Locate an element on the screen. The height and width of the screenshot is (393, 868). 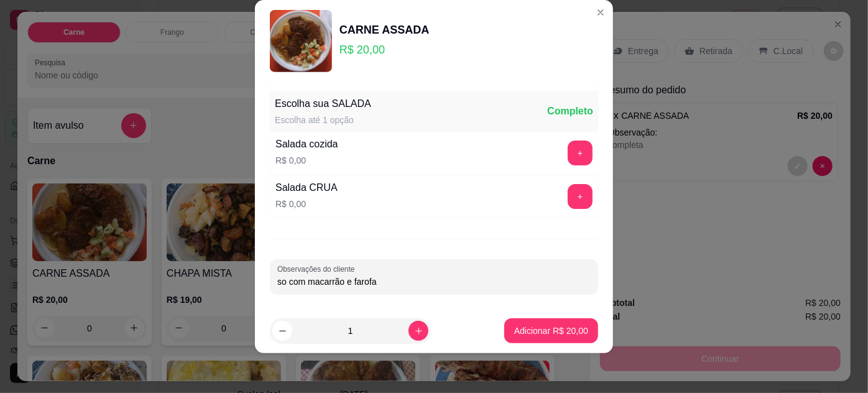
div: Escolha até 1 opção is located at coordinates (323, 120).